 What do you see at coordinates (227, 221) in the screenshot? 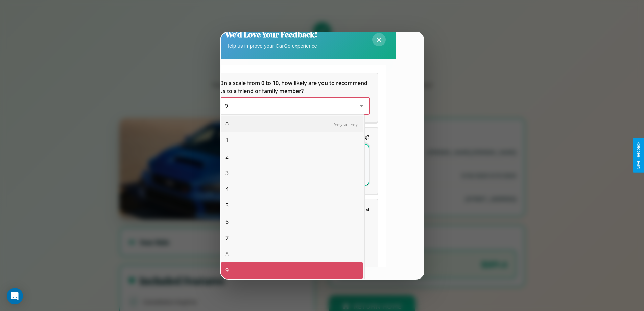
I see `span: 6` at bounding box center [227, 221].